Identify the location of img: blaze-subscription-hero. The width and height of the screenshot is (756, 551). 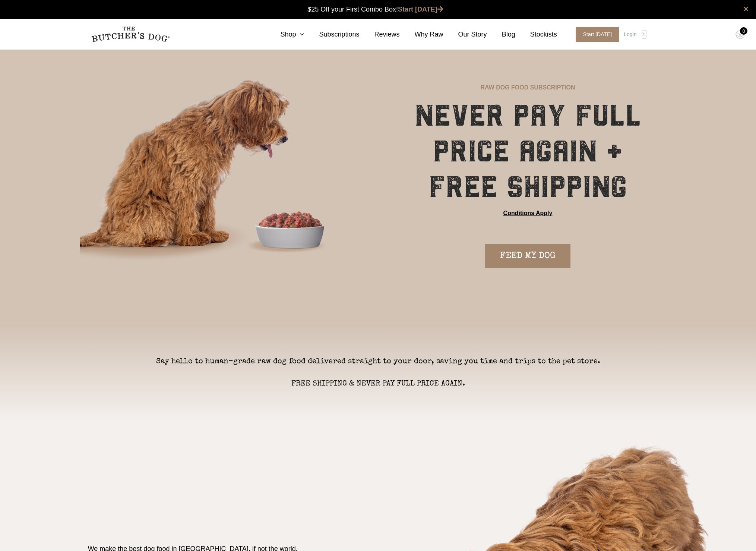
(228, 173).